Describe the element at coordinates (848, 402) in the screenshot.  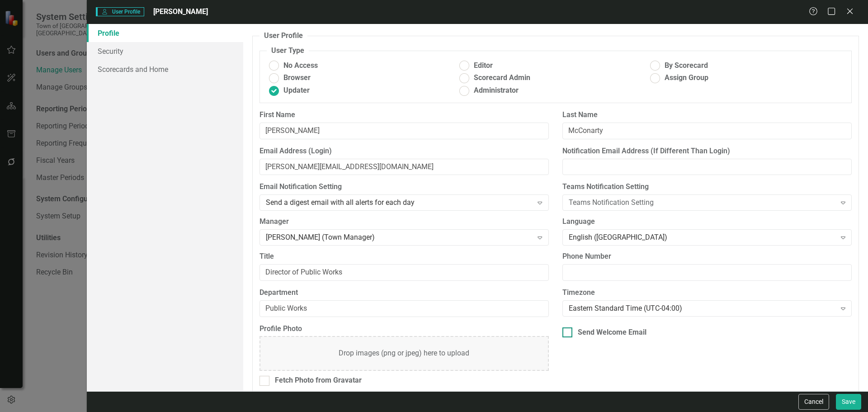
I see `button: Save` at that location.